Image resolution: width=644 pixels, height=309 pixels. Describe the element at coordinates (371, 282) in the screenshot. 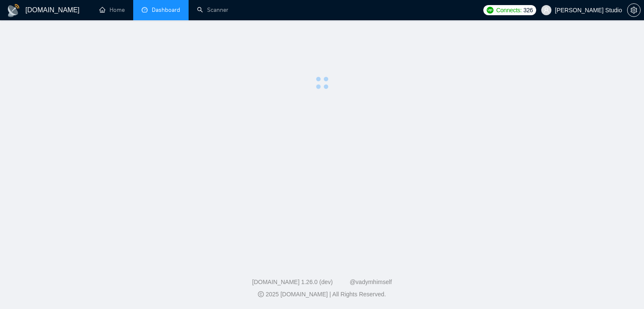

I see `a: @vadymhimself` at that location.